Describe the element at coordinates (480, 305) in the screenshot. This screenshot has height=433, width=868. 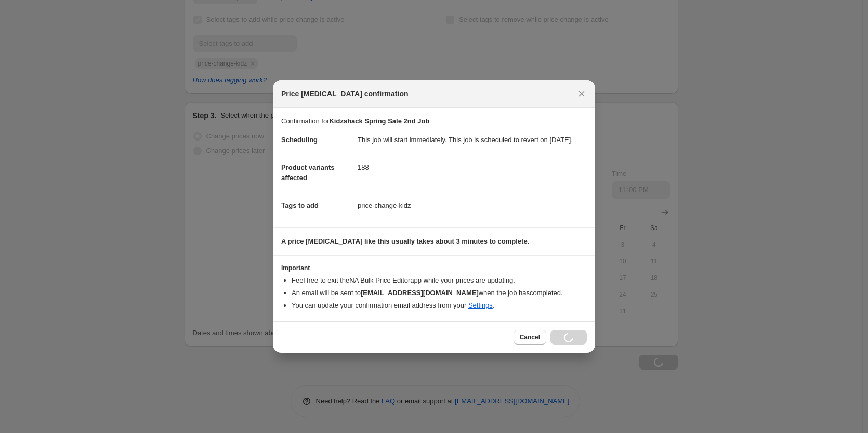
I see `a: Settings` at that location.